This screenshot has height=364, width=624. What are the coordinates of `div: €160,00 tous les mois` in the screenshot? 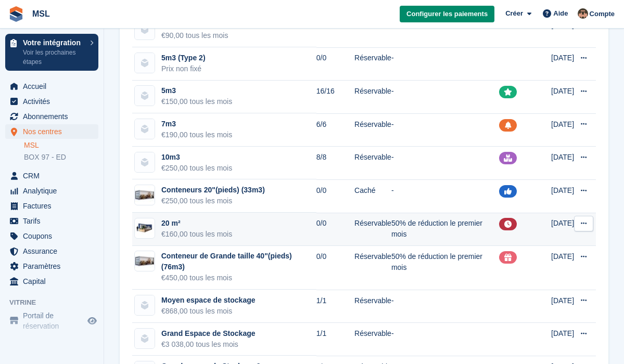 It's located at (197, 234).